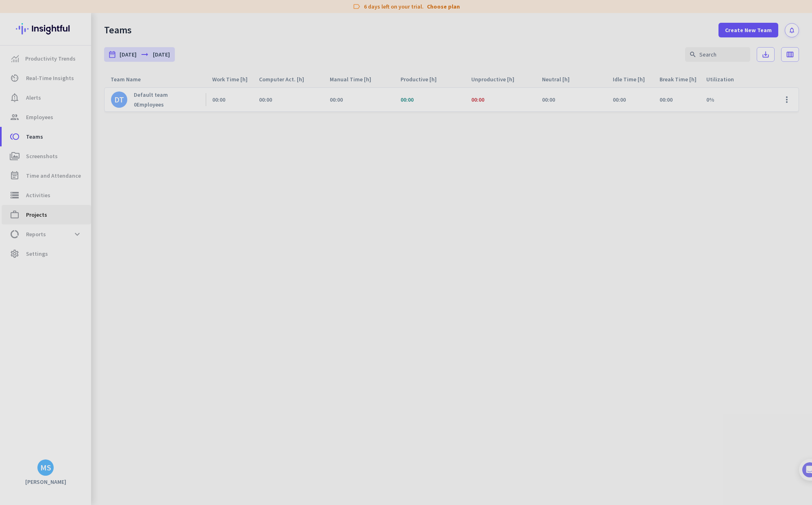 Image resolution: width=812 pixels, height=505 pixels. I want to click on i: settings, so click(15, 254).